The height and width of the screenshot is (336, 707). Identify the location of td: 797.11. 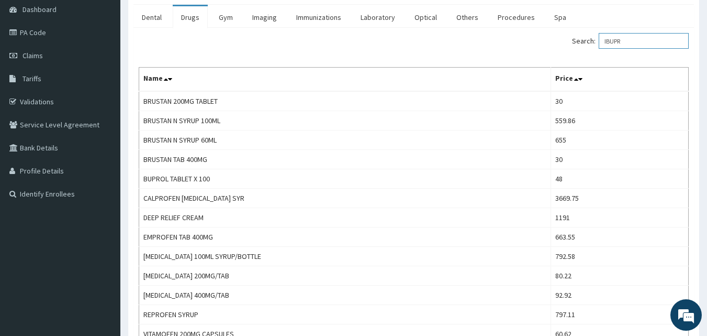
(620, 314).